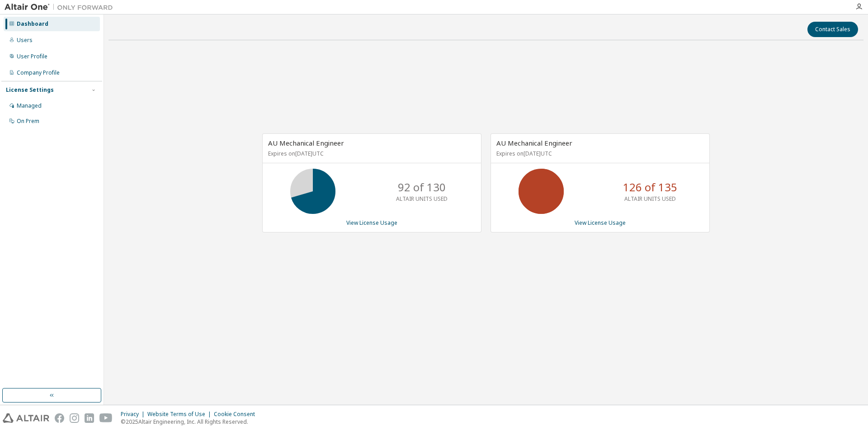 This screenshot has width=868, height=431. Describe the element at coordinates (25, 40) in the screenshot. I see `div: Users` at that location.